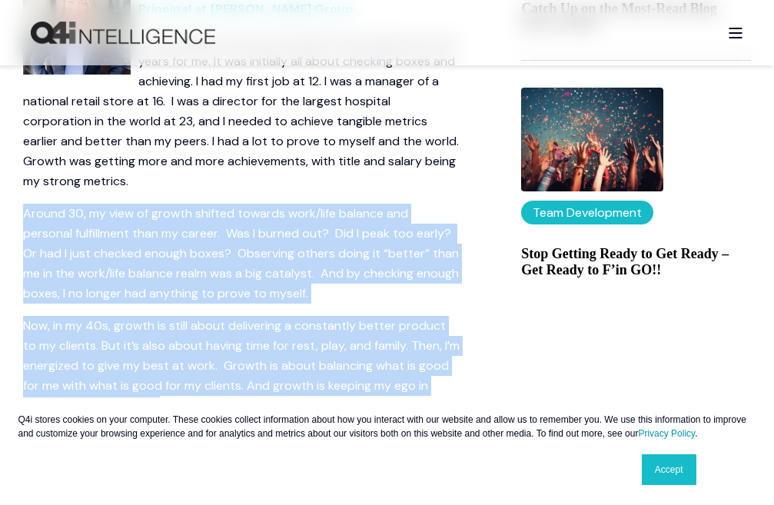 The width and height of the screenshot is (774, 505). I want to click on a: Privacy Policy, so click(666, 434).